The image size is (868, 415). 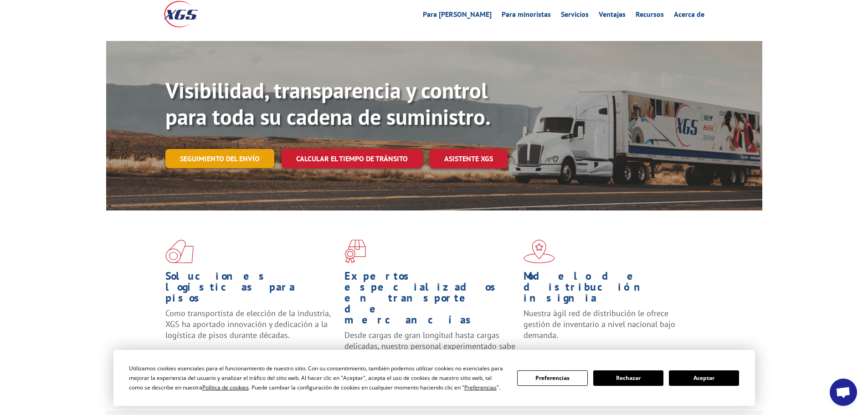 I want to click on button: Aceptar, so click(x=704, y=378).